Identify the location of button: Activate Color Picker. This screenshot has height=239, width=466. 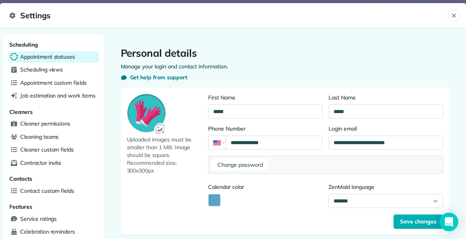
(214, 200).